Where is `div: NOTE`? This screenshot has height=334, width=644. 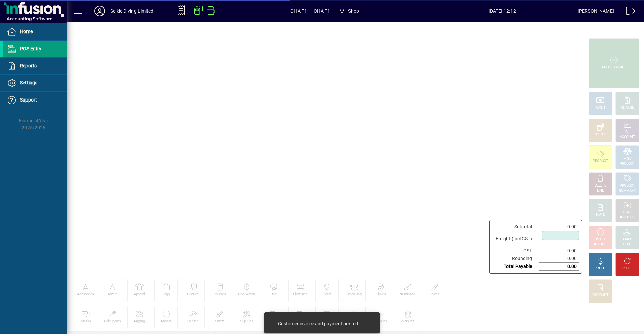
div: NOTE is located at coordinates (601, 215).